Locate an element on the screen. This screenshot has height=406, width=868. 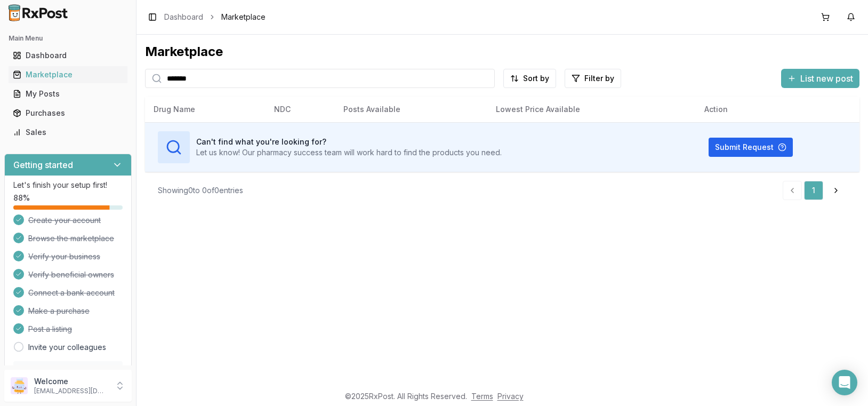
button: Sort by is located at coordinates (529, 78).